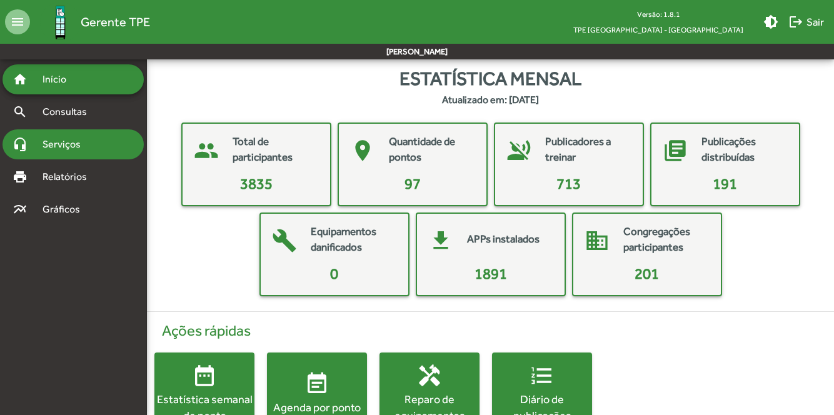 The height and width of the screenshot is (415, 834). I want to click on mat-icon: get_app, so click(441, 241).